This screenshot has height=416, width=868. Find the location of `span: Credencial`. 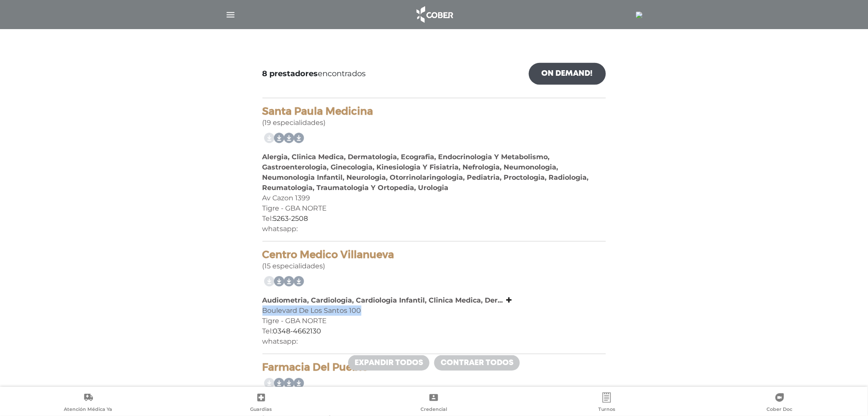

span: Credencial is located at coordinates (434, 410).